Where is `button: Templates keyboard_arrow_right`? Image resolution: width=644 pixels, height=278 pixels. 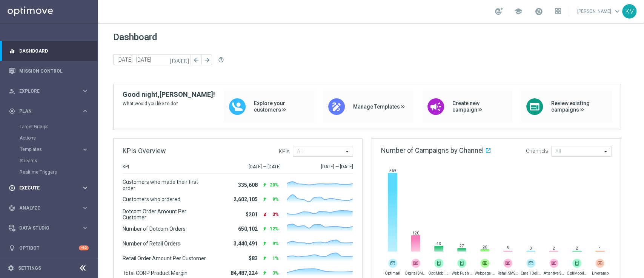
button: Templates keyboard_arrow_right is located at coordinates (54, 149).